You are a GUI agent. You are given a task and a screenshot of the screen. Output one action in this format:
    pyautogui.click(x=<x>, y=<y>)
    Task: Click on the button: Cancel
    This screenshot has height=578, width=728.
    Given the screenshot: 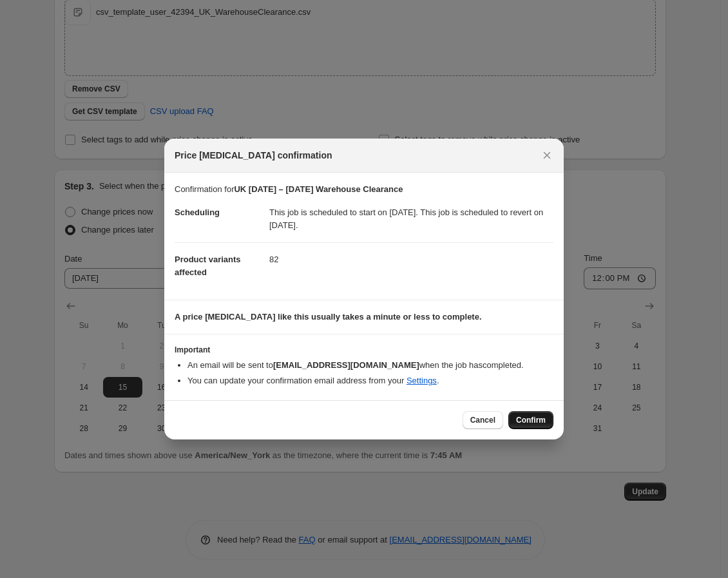 What is the action you would take?
    pyautogui.click(x=482, y=420)
    